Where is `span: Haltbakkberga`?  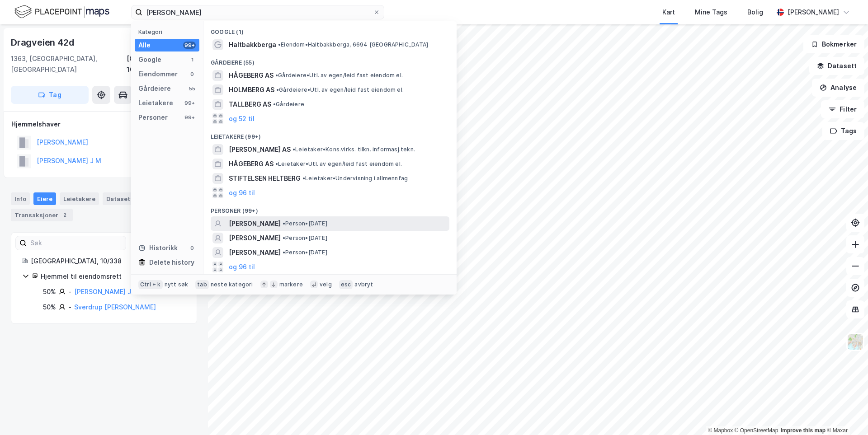
span: Haltbakkberga is located at coordinates (252, 45).